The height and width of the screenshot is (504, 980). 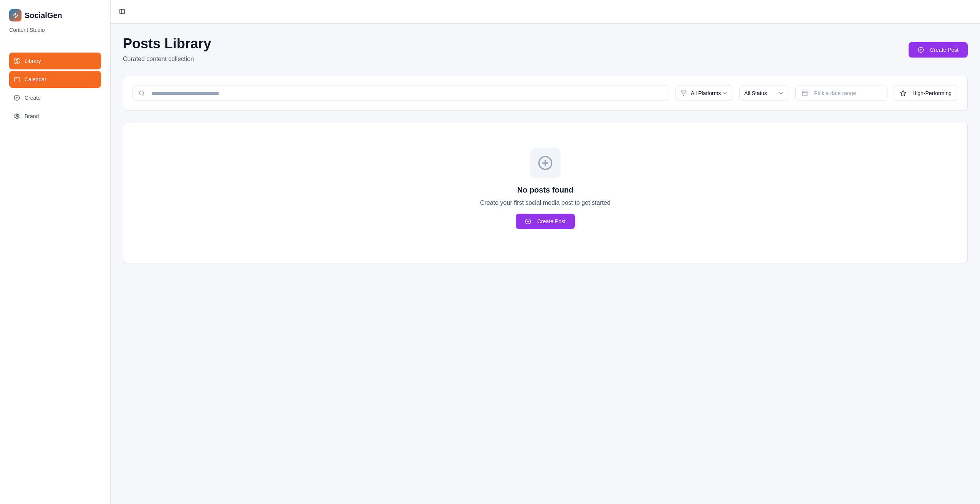 What do you see at coordinates (35, 79) in the screenshot?
I see `span: Calendar` at bounding box center [35, 79].